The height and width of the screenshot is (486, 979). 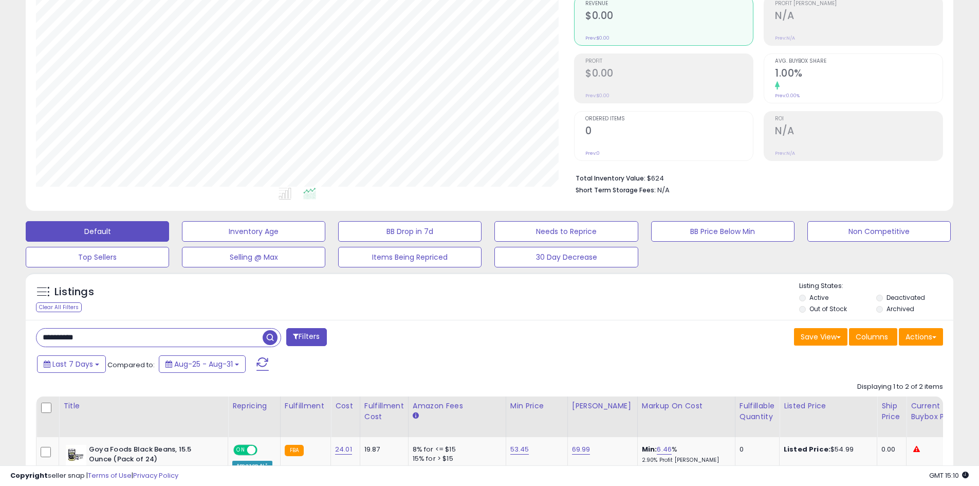 I want to click on b: Short Term Storage Fees:, so click(x=616, y=190).